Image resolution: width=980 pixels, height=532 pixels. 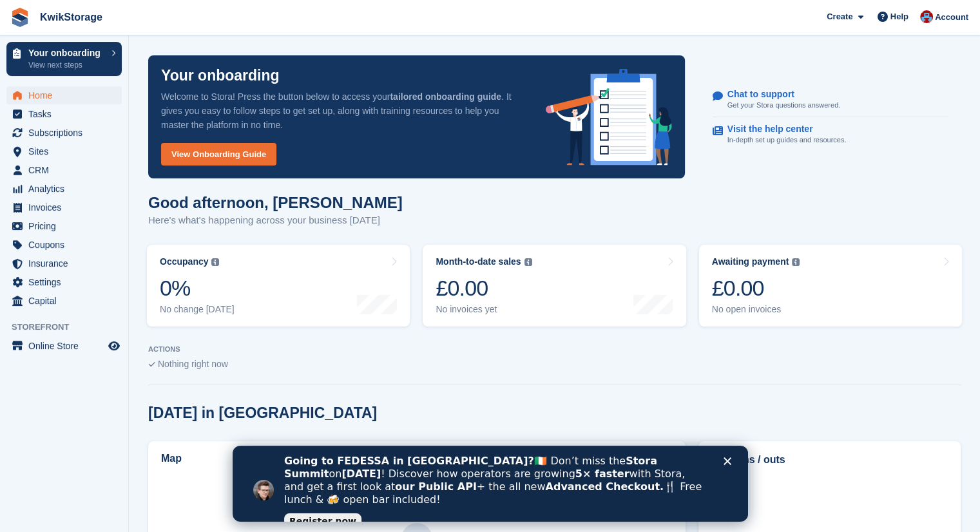 What do you see at coordinates (899, 16) in the screenshot?
I see `span: Help` at bounding box center [899, 16].